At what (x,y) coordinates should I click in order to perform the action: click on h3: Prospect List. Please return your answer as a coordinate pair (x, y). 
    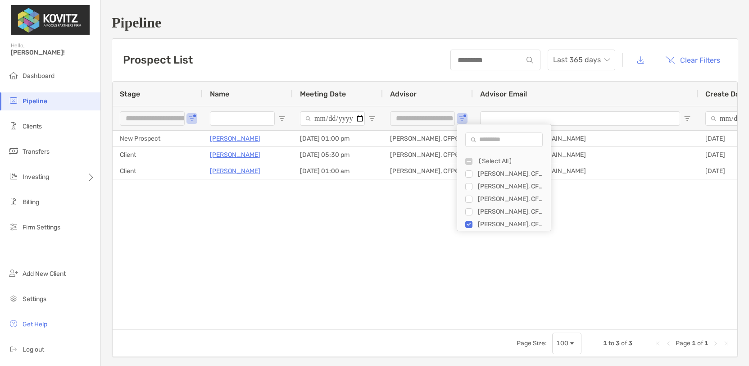
    Looking at the image, I should click on (158, 60).